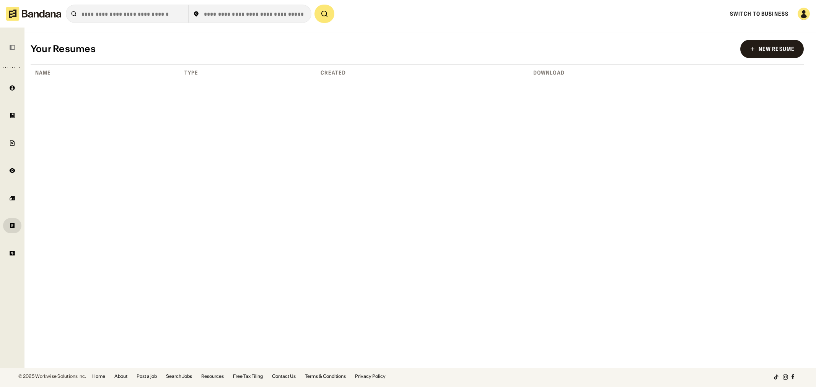 The width and height of the screenshot is (816, 387). I want to click on img: Bandana logotype, so click(34, 14).